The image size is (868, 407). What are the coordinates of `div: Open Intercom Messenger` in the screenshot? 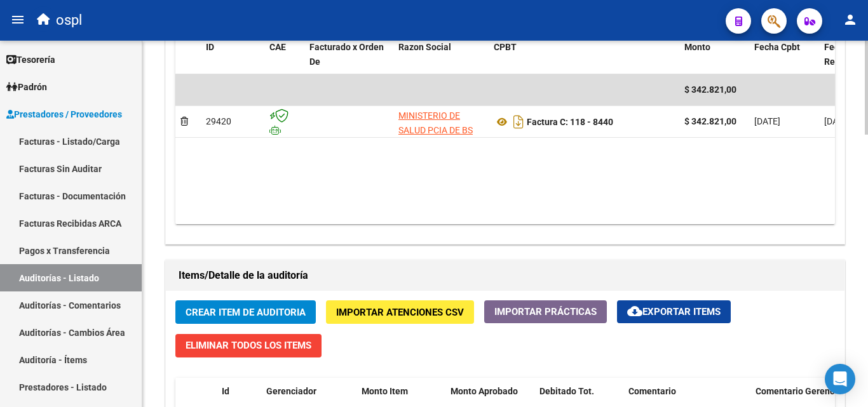 It's located at (840, 380).